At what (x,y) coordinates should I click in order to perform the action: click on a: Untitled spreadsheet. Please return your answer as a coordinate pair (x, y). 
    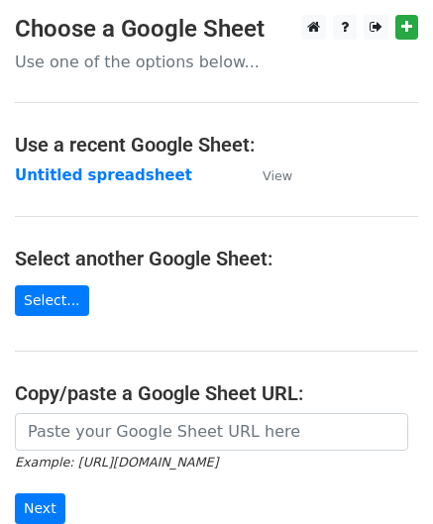
    Looking at the image, I should click on (103, 175).